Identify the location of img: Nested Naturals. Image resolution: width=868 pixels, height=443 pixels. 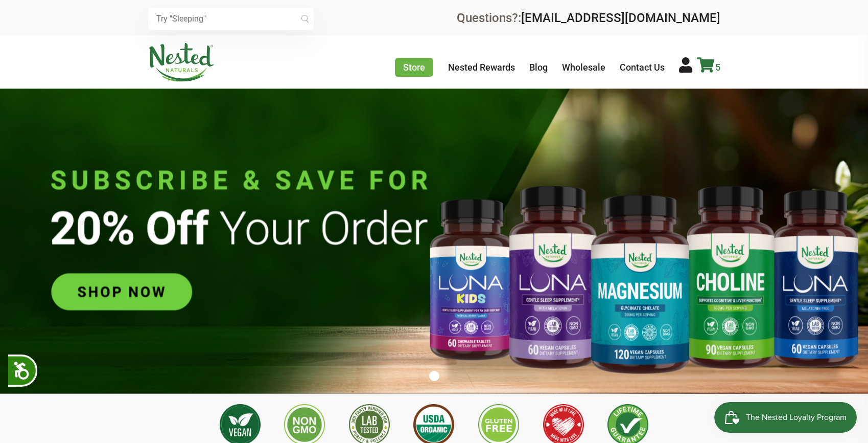
(181, 62).